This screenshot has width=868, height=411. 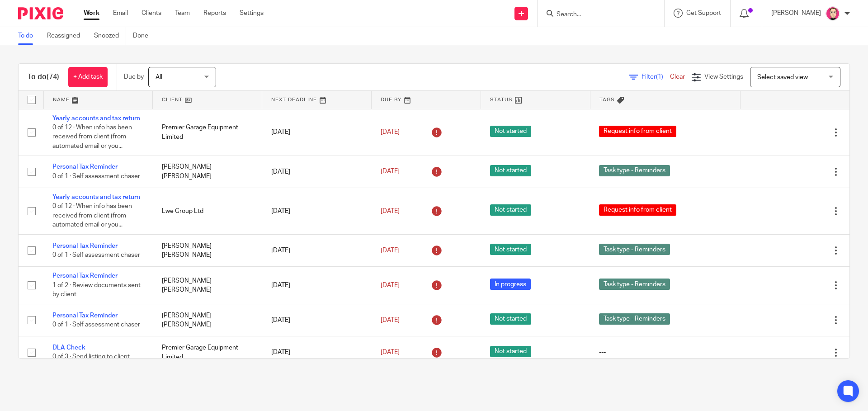 What do you see at coordinates (144, 35) in the screenshot?
I see `a: Done` at bounding box center [144, 35].